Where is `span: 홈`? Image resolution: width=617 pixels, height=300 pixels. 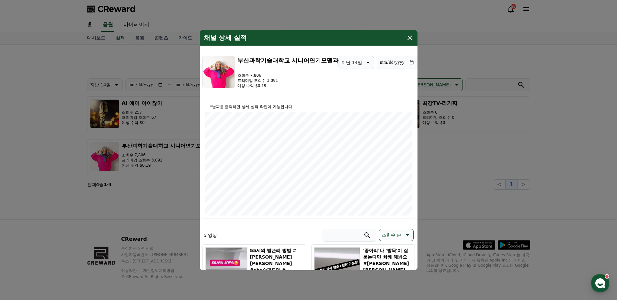 span: 홈 is located at coordinates (22, 218).